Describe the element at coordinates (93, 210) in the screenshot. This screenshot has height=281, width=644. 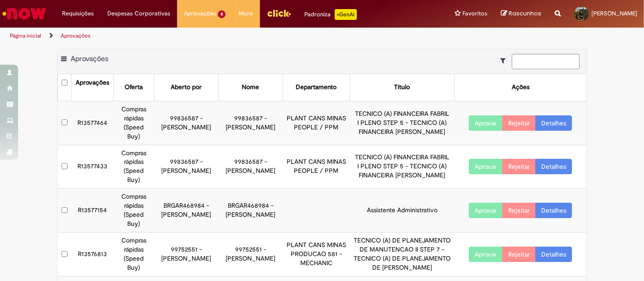
I see `td: R13577154` at that location.